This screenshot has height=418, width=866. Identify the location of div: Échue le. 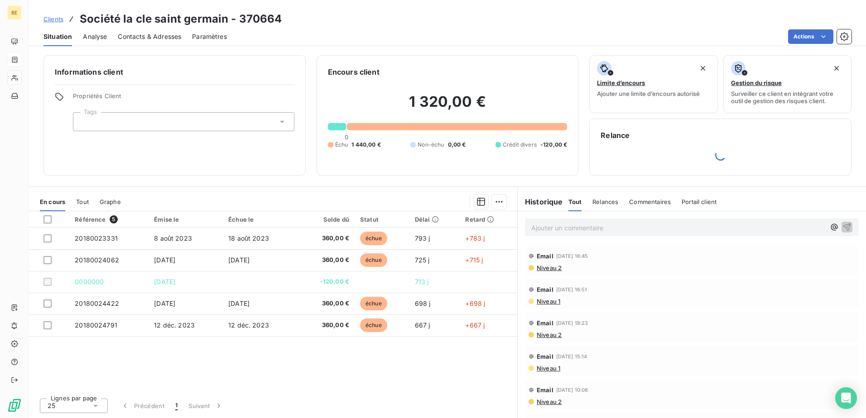
(260, 220).